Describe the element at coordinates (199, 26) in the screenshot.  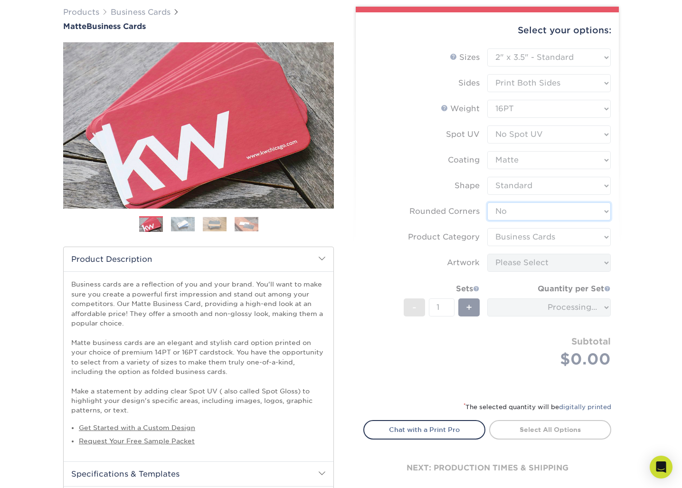
I see `a: MatteBusiness Cards` at that location.